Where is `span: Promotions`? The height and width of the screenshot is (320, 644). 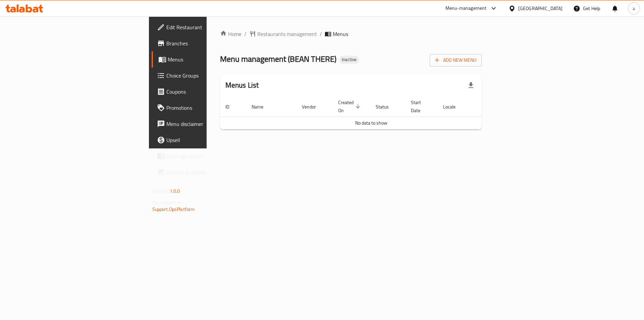
span: Promotions is located at coordinates (208, 108).